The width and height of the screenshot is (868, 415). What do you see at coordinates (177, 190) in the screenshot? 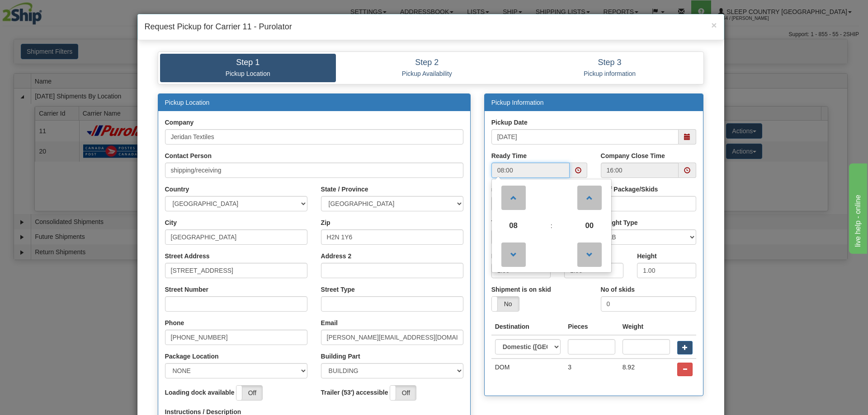
I see `label: Country` at bounding box center [177, 190].